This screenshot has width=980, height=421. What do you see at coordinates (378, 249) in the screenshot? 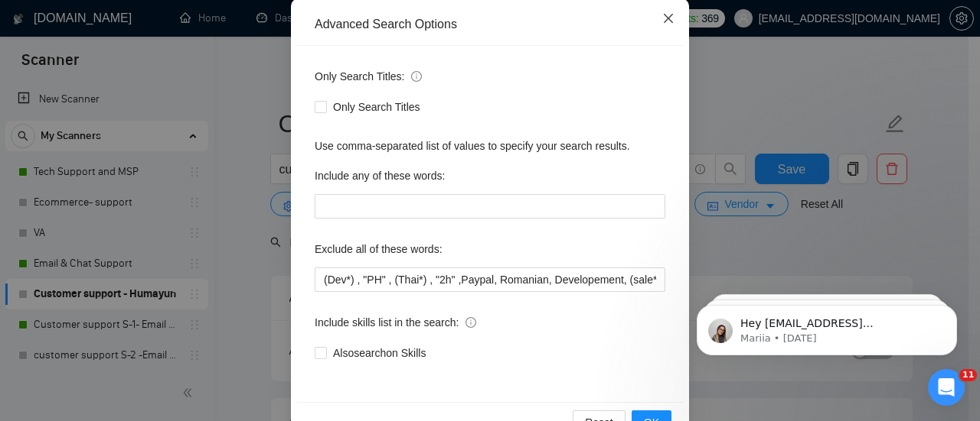
I see `label: Exclude all of these words:` at bounding box center [378, 249].